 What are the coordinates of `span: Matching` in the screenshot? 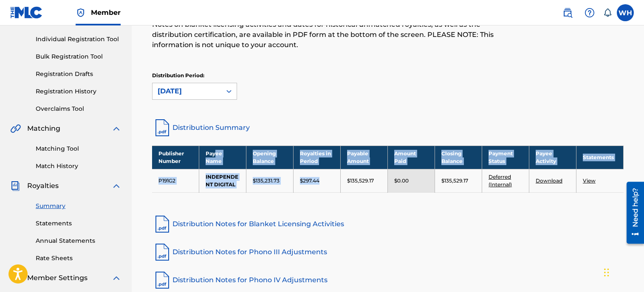 It's located at (44, 129).